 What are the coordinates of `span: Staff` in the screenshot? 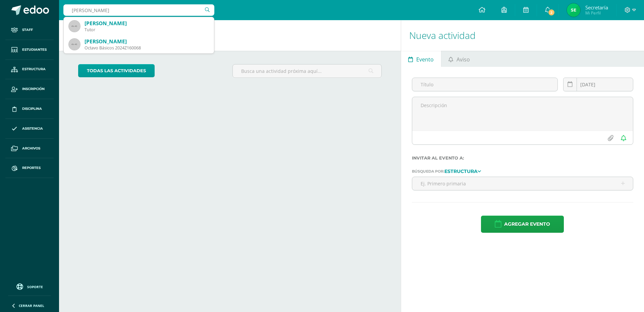 It's located at (27, 30).